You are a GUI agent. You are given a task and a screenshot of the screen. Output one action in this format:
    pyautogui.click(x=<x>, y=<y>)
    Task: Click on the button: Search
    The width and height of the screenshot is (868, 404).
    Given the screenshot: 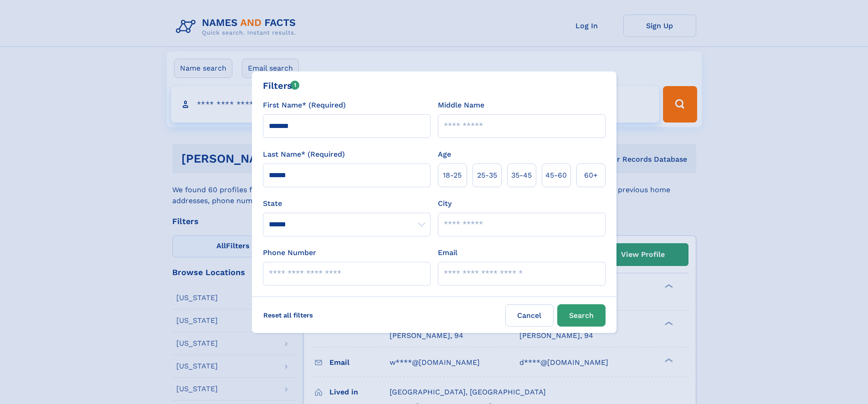 What is the action you would take?
    pyautogui.click(x=582, y=315)
    